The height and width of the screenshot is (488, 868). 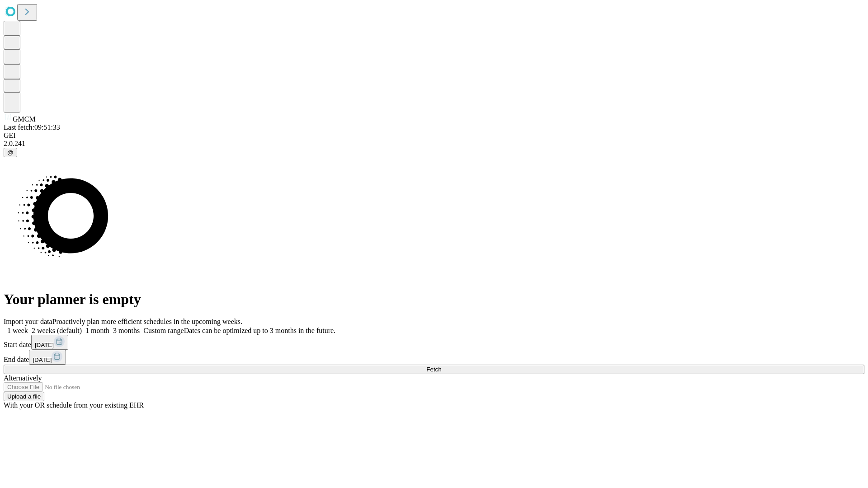 I want to click on span: Proactively plan more efficient schedules in the upcoming weeks., so click(x=147, y=321).